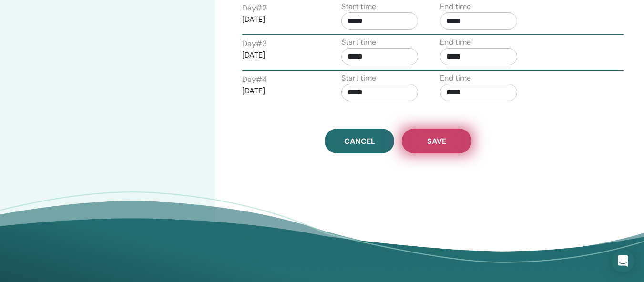  Describe the element at coordinates (254, 80) in the screenshot. I see `label: Day # 4` at that location.